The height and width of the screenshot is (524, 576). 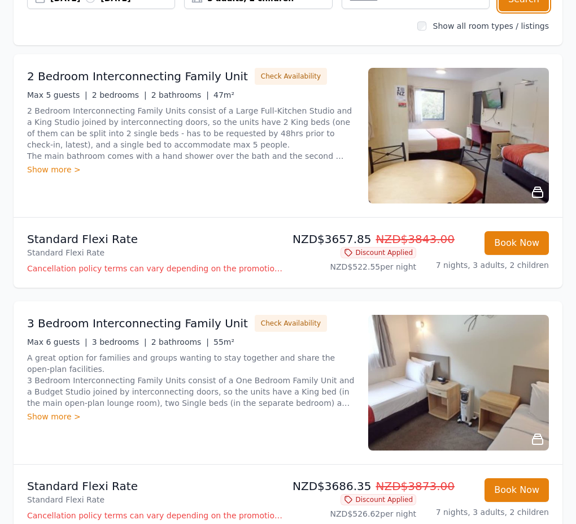 What do you see at coordinates (354, 239) in the screenshot?
I see `p: NZD$3657.85` at bounding box center [354, 239].